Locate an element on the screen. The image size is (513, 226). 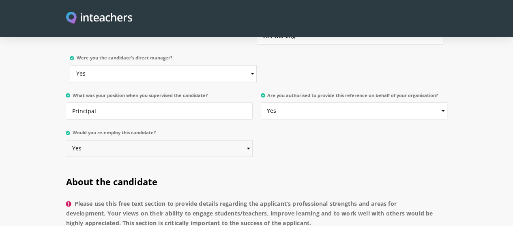
label: What was your position when you supervised the candidate? is located at coordinates (159, 98).